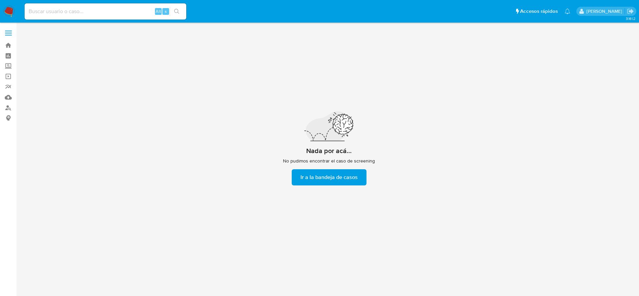  I want to click on button: search-icon, so click(177, 11).